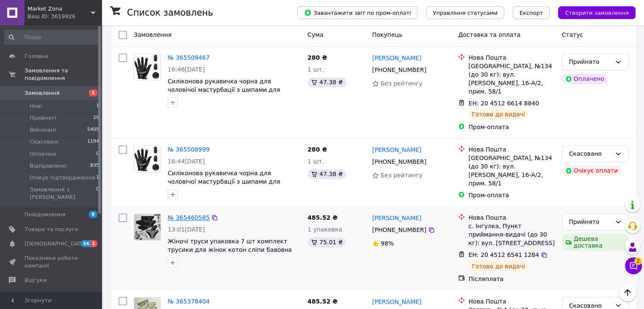 This screenshot has width=644, height=309. Describe the element at coordinates (592, 171) in the screenshot. I see `div: Очікує оплати` at that location.